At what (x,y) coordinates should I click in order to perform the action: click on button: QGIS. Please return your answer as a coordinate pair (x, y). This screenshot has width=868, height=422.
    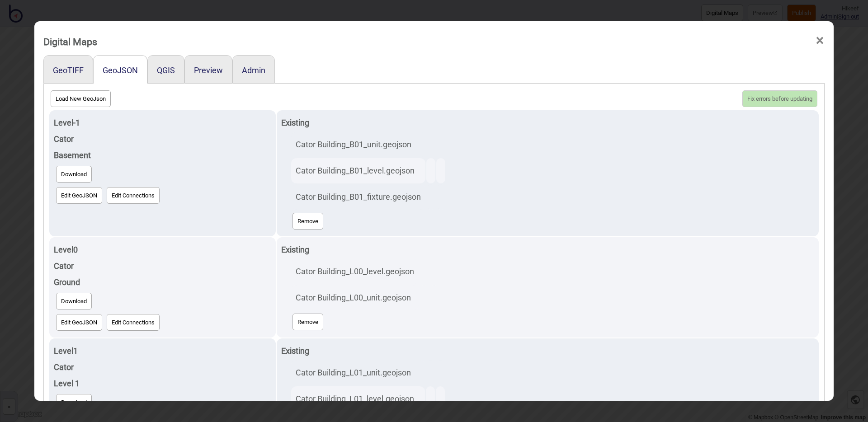
    Looking at the image, I should click on (166, 70).